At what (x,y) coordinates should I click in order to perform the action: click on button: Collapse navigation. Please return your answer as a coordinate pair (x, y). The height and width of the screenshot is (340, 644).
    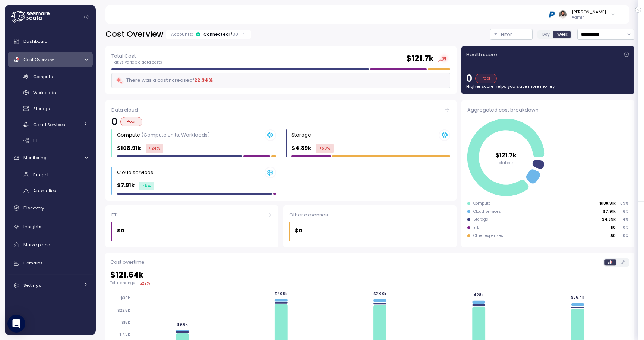
    Looking at the image, I should click on (86, 17).